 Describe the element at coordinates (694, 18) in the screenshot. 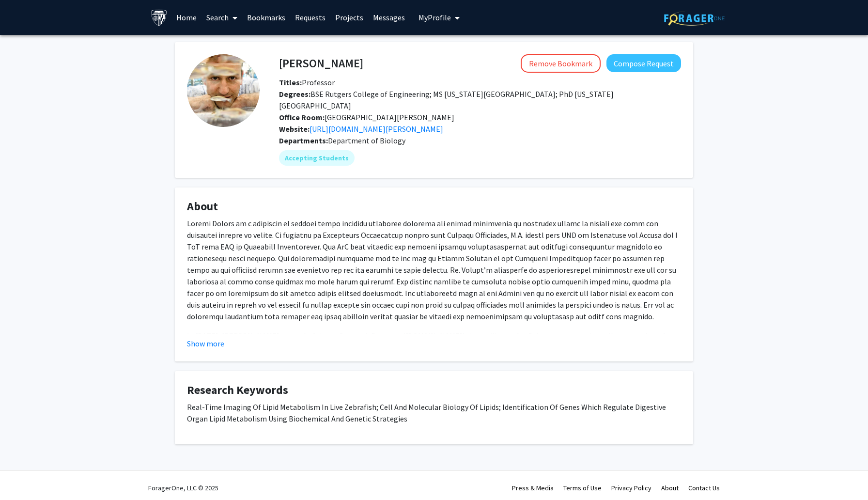

I see `img: ForagerOne Logo` at that location.